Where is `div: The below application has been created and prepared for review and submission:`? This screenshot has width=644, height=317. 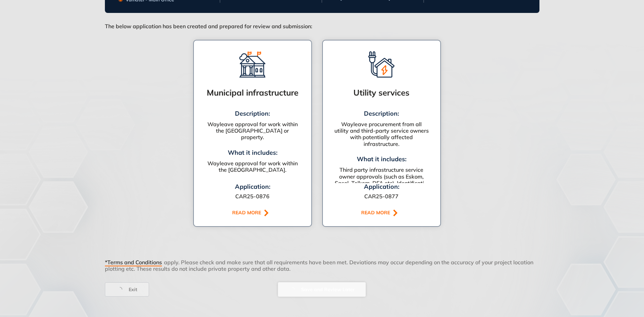 div: The below application has been created and prepared for review and submission: is located at coordinates (322, 23).